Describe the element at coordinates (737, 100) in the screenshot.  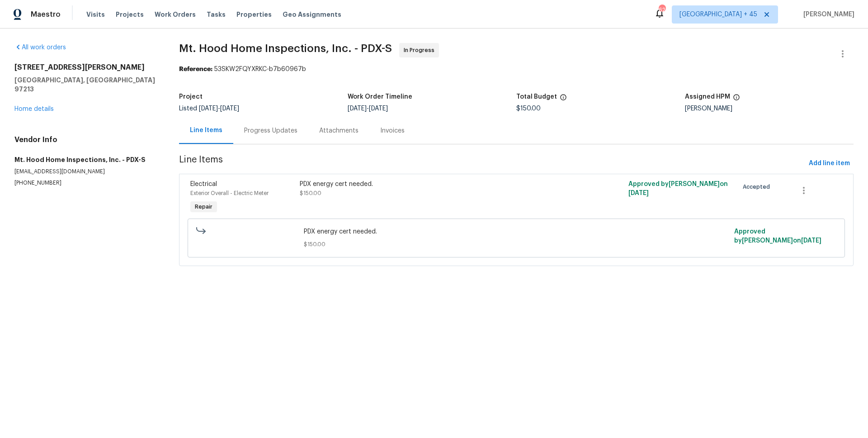
I see `span: The hpm assigned to this work order.` at that location.